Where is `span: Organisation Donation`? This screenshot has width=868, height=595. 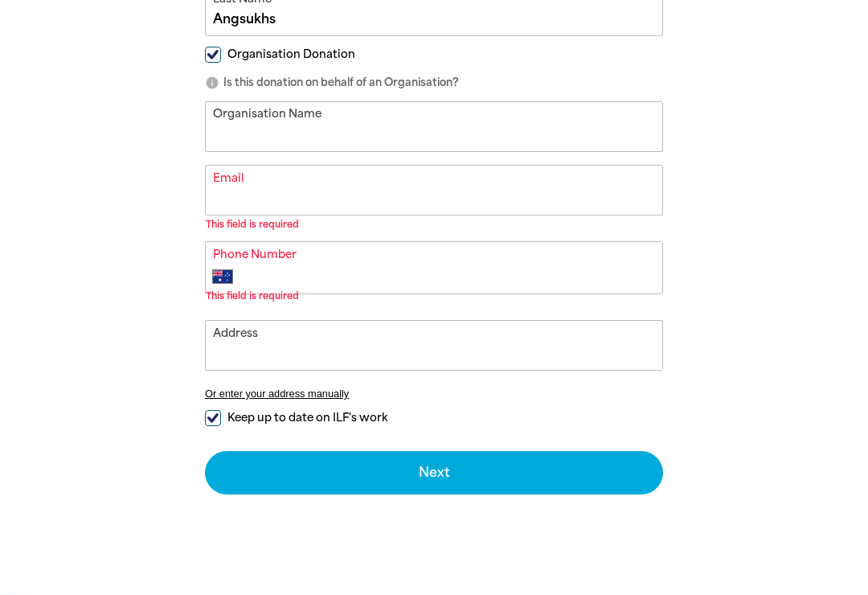
span: Organisation Donation is located at coordinates (291, 54).